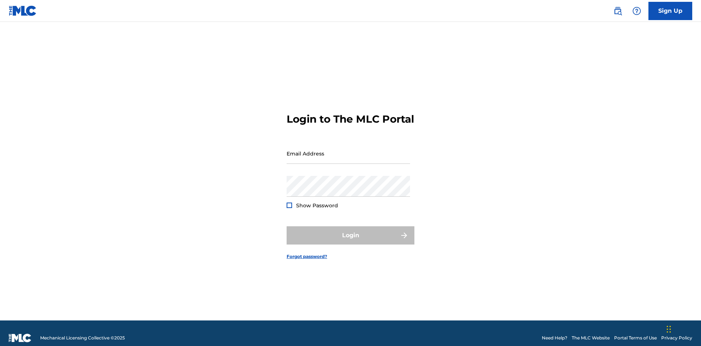 The image size is (701, 346). Describe the element at coordinates (20, 338) in the screenshot. I see `img: logo` at that location.